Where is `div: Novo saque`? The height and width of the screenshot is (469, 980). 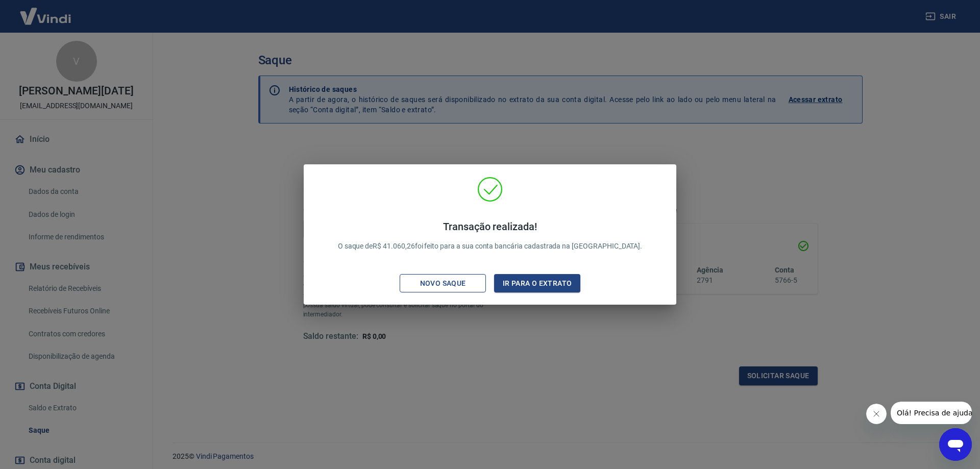 div: Novo saque is located at coordinates (443, 283).